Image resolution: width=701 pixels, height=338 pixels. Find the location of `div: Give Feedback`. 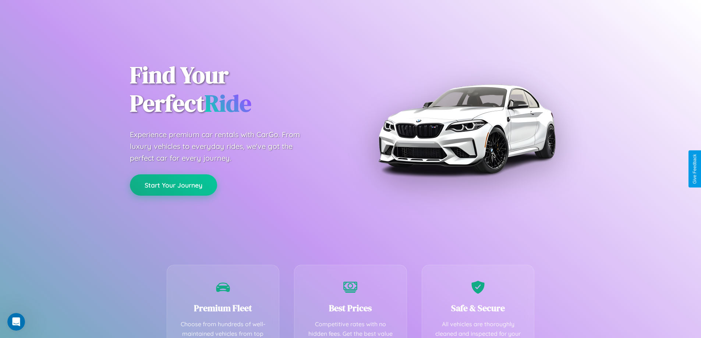

div: Give Feedback is located at coordinates (695, 169).